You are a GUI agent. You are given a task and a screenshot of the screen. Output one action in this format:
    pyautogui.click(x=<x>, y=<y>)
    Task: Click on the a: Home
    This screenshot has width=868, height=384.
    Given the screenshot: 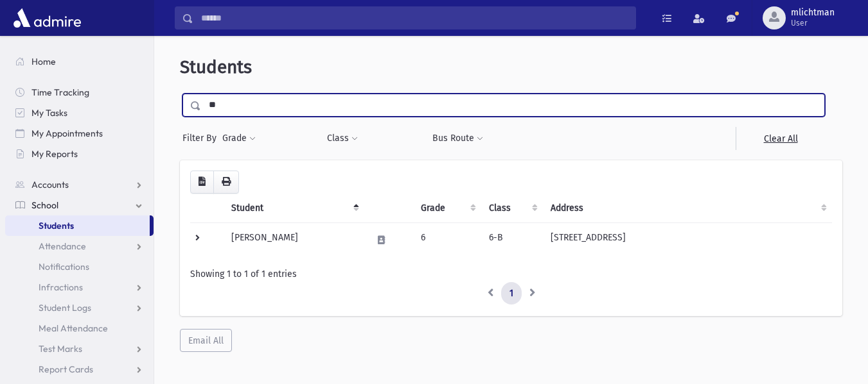 What is the action you would take?
    pyautogui.click(x=79, y=62)
    